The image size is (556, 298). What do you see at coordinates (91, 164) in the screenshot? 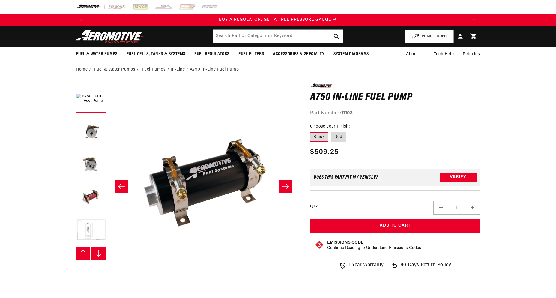
I see `button: Load image 3 in gallery view` at bounding box center [91, 164].